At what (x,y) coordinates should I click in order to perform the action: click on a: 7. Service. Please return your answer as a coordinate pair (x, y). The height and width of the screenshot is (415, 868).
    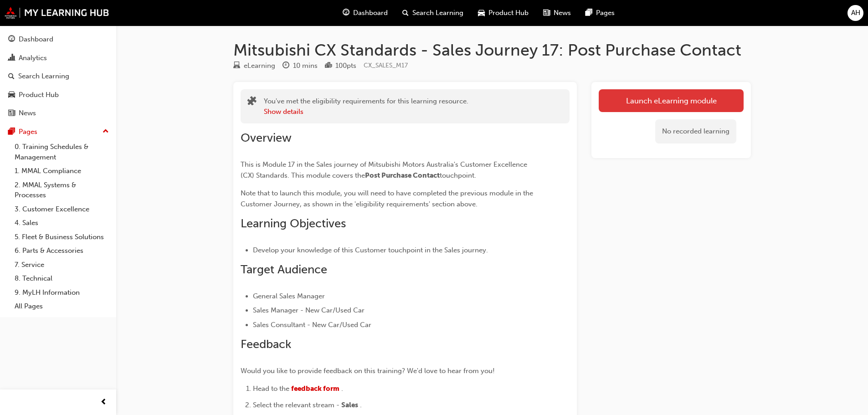
    Looking at the image, I should click on (61, 264).